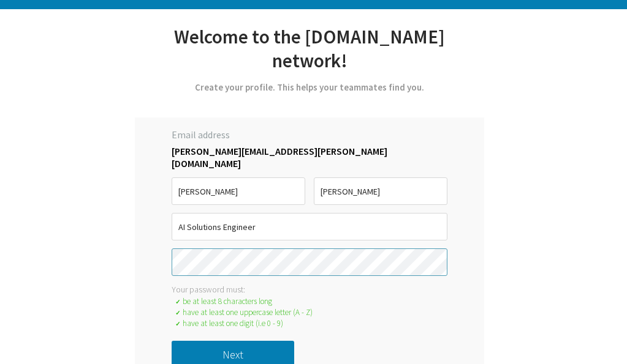  What do you see at coordinates (310, 137) in the screenshot?
I see `label: Email address` at bounding box center [310, 137].